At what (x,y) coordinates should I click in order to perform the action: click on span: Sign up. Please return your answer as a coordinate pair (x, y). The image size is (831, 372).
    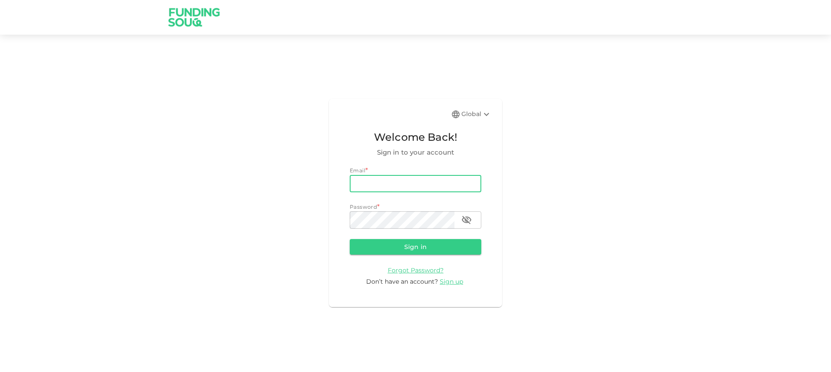
    Looking at the image, I should click on (452, 281).